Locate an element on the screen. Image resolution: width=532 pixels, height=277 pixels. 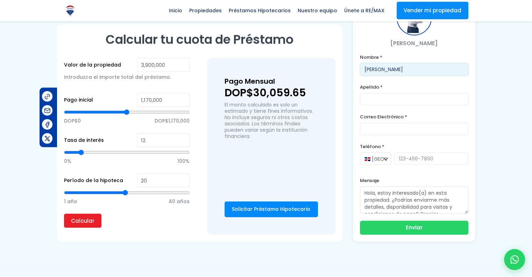
label: Tasa de interés is located at coordinates (84, 140).